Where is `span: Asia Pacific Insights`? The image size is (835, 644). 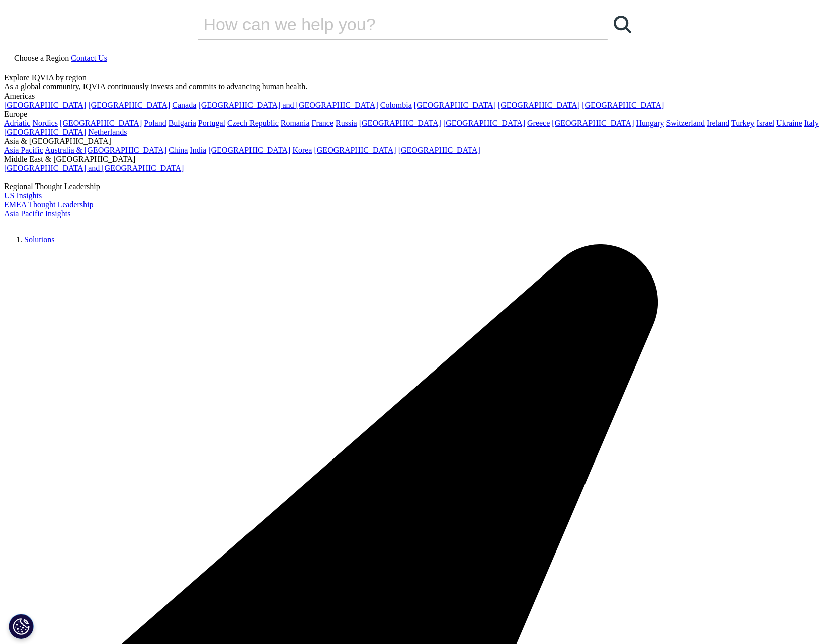
span: Asia Pacific Insights is located at coordinates (37, 496).